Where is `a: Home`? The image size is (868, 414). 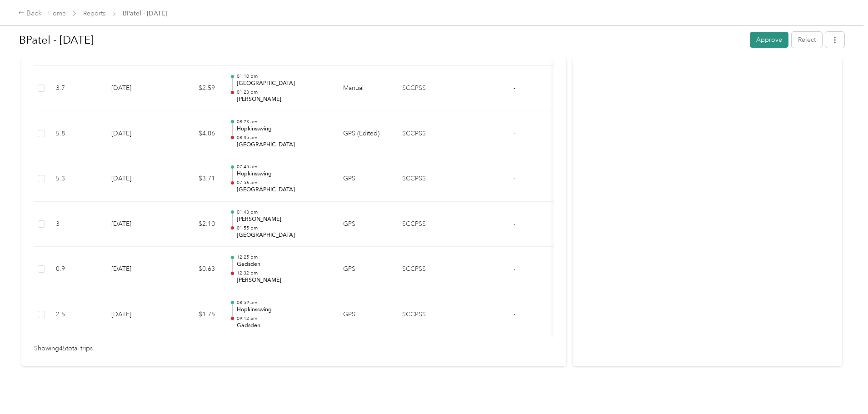 a: Home is located at coordinates (57, 13).